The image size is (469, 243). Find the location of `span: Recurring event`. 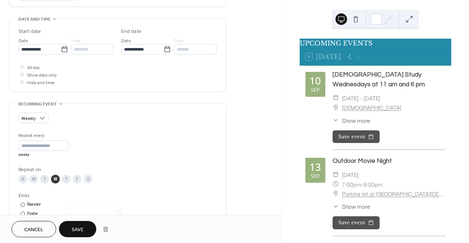

span: Recurring event is located at coordinates (38, 104).